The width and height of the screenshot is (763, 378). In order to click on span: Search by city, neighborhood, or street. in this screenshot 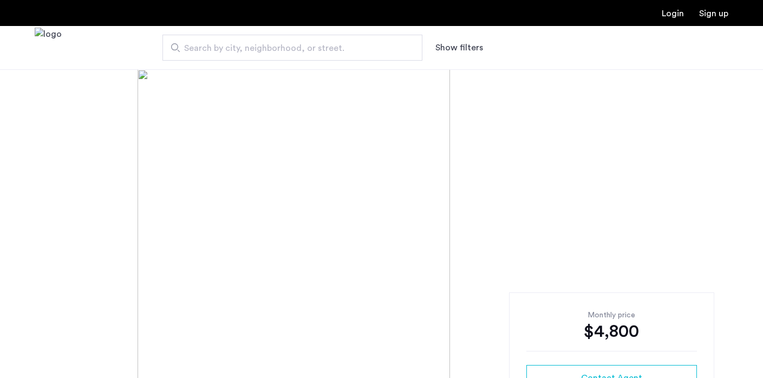, I will do `click(288, 48)`.